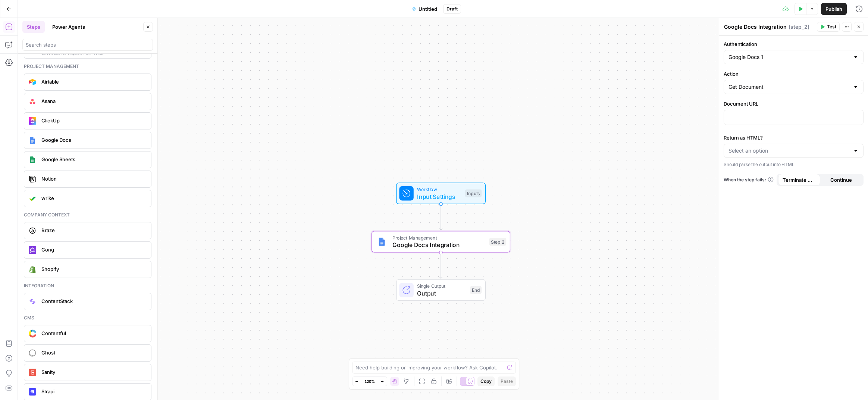 The width and height of the screenshot is (868, 400). What do you see at coordinates (32, 160) in the screenshot?
I see `img: Group%201%201.png` at bounding box center [32, 160].